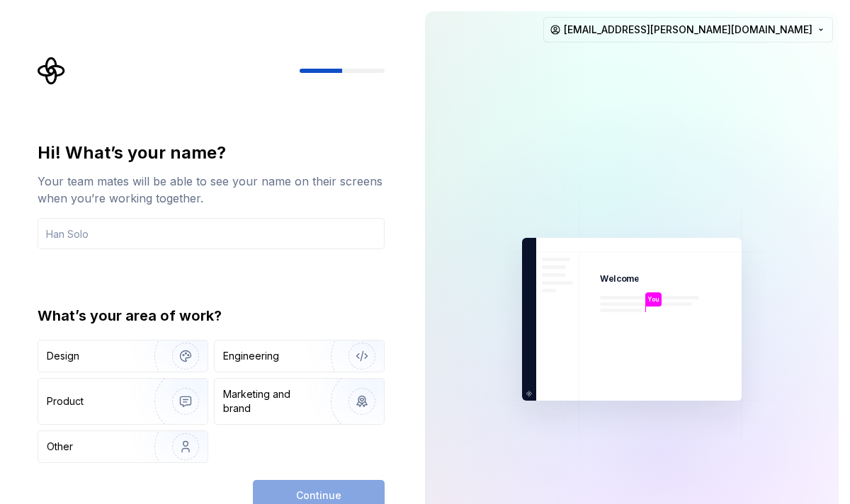 The width and height of the screenshot is (850, 504). Describe the element at coordinates (653, 299) in the screenshot. I see `p: You` at that location.